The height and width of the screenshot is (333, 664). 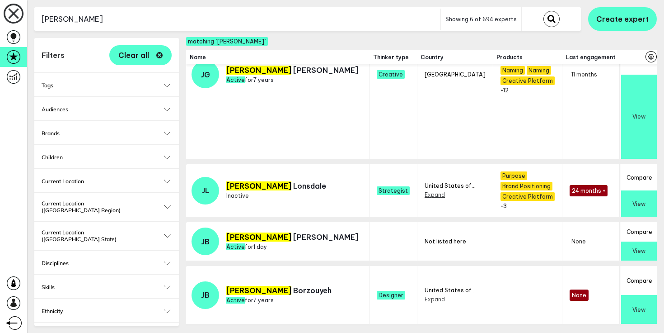 I want to click on h2: Brands, so click(x=107, y=133).